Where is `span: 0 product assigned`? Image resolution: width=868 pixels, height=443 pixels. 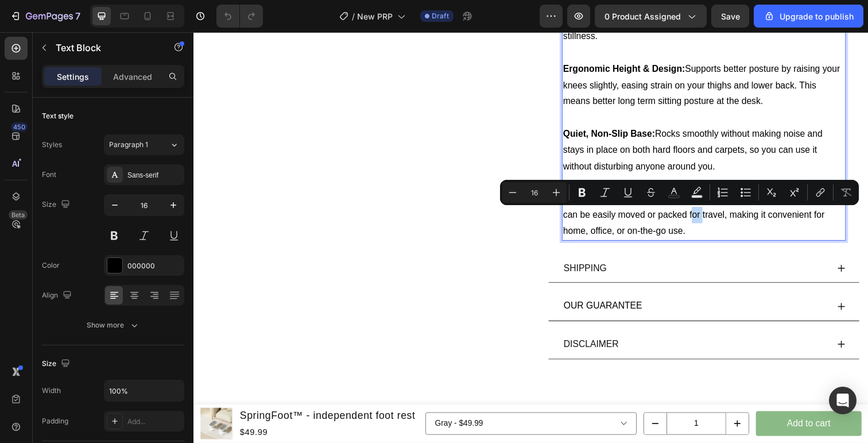 span: 0 product assigned is located at coordinates (642, 16).